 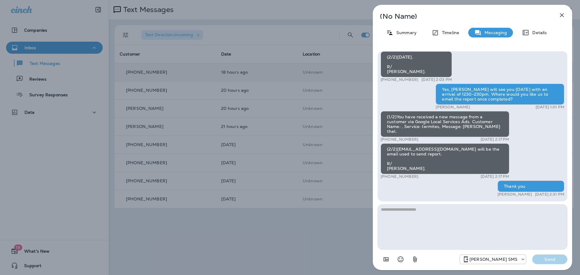 I want to click on div: +1 (757) 760-3335, so click(x=493, y=259).